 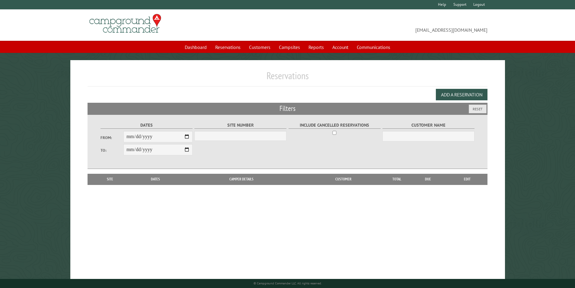 I want to click on h1: Reservations, so click(x=288, y=78).